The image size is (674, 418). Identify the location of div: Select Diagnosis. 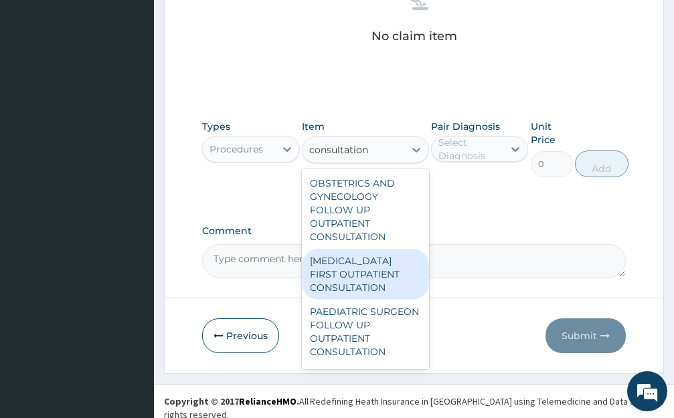
(470, 149).